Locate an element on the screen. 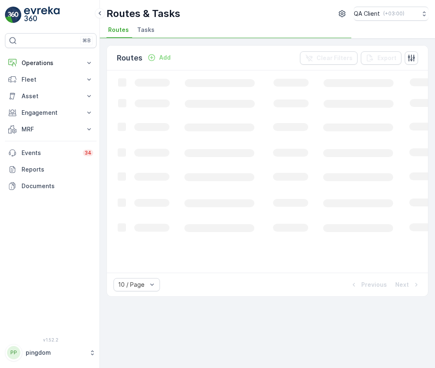 Image resolution: width=435 pixels, height=368 pixels. button: Engagement is located at coordinates (51, 113).